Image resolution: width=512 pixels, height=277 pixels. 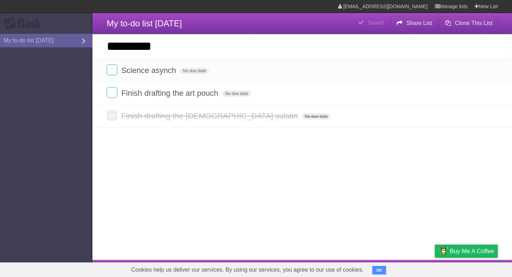 I want to click on b: Clone This List, so click(x=474, y=23).